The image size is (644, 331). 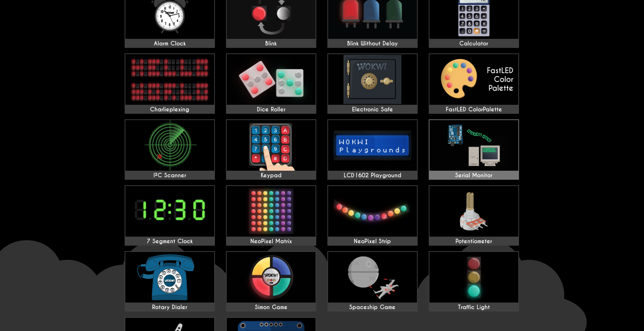 What do you see at coordinates (271, 80) in the screenshot?
I see `img: Dice Roller` at bounding box center [271, 80].